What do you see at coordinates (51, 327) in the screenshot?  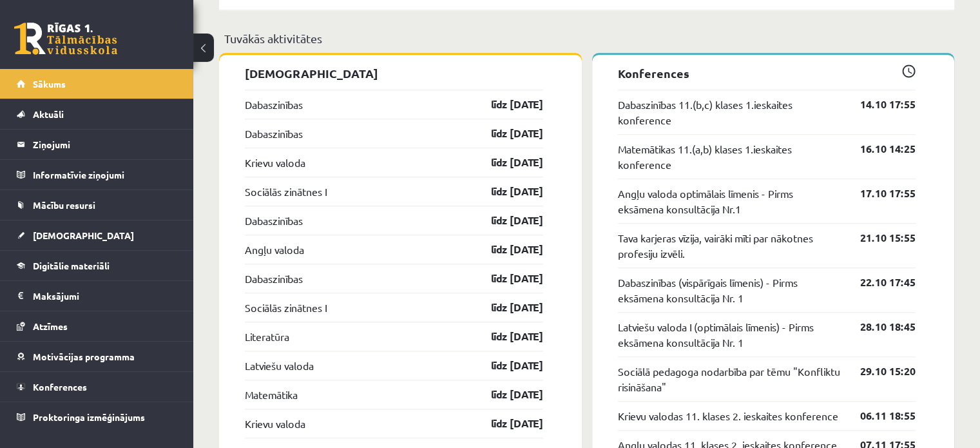 I see `span: Atzīmes` at bounding box center [51, 327].